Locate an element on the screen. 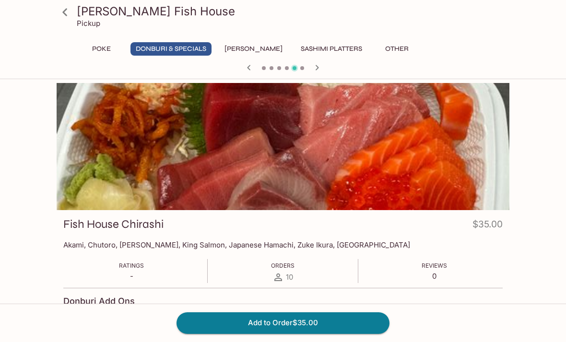 This screenshot has height=342, width=566. button: Donburi & Specials is located at coordinates (171, 49).